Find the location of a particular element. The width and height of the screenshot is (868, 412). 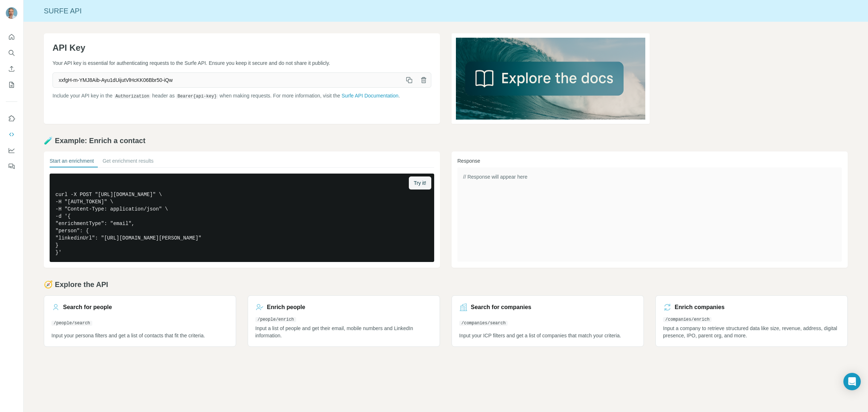

button: Dashboard is located at coordinates (12, 150).